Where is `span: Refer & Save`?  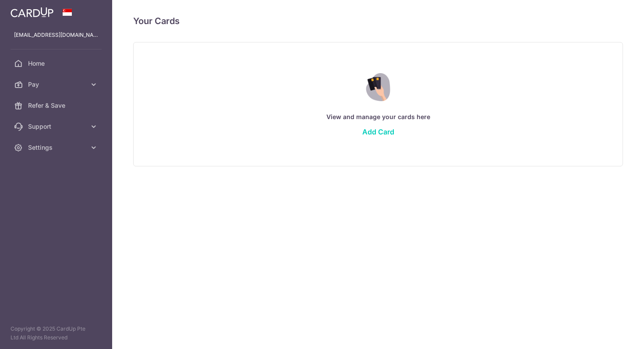 span: Refer & Save is located at coordinates (57, 106).